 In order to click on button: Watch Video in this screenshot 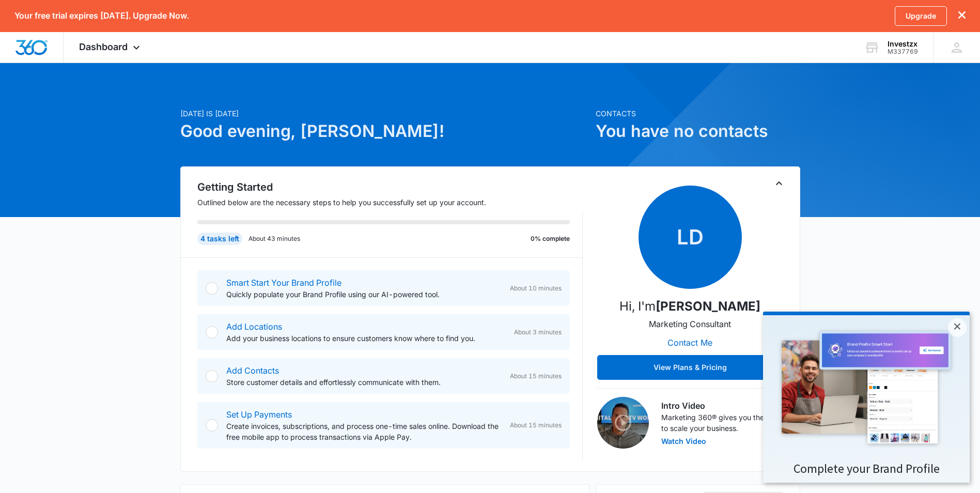, I will do `click(683, 441)`.